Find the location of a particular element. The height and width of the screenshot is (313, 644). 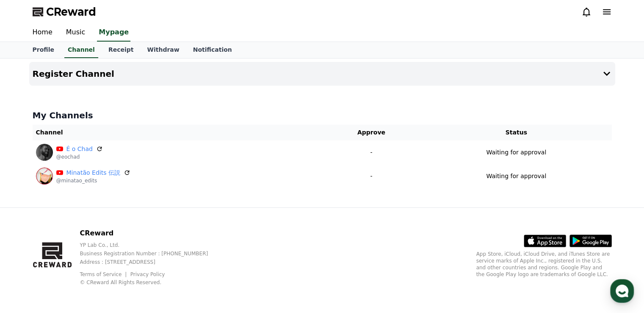

p: @minatao_edits is located at coordinates (93, 181).